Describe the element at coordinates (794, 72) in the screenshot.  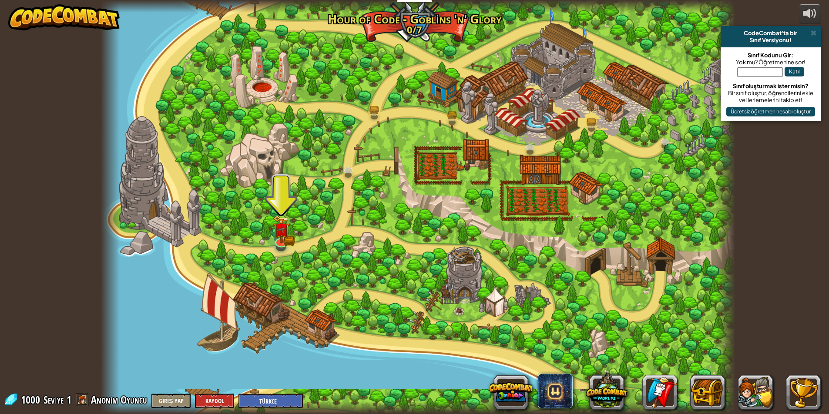
I see `button: Katıl` at that location.